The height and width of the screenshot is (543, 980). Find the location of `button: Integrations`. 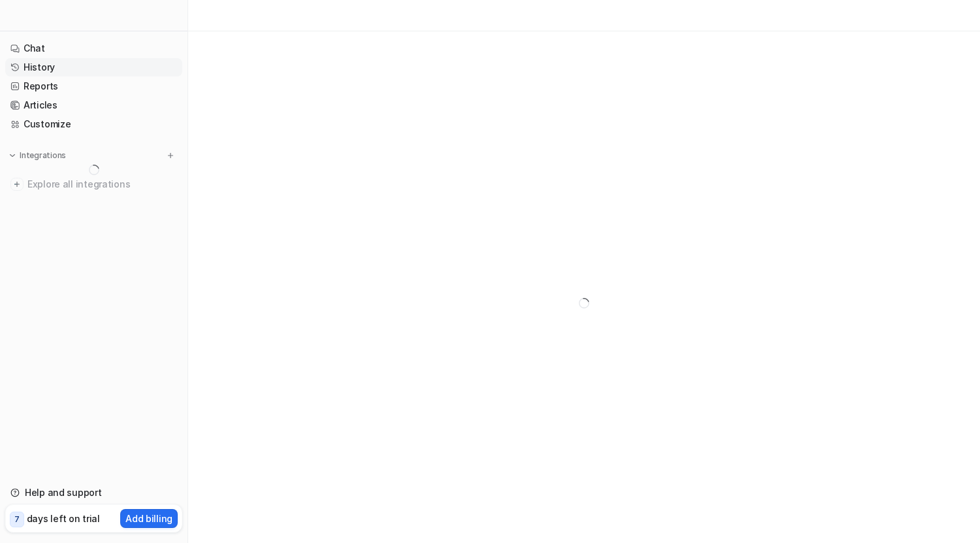

button: Integrations is located at coordinates (37, 156).